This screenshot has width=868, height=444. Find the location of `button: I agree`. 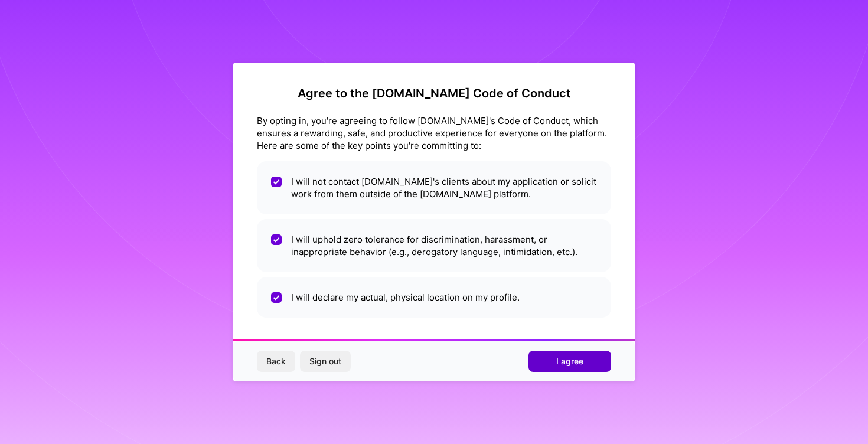

button: I agree is located at coordinates (570, 362).